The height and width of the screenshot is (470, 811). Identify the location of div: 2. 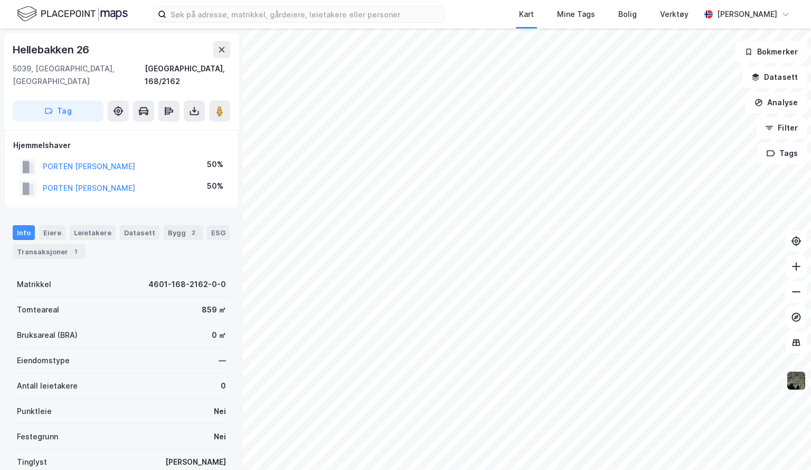
(193, 232).